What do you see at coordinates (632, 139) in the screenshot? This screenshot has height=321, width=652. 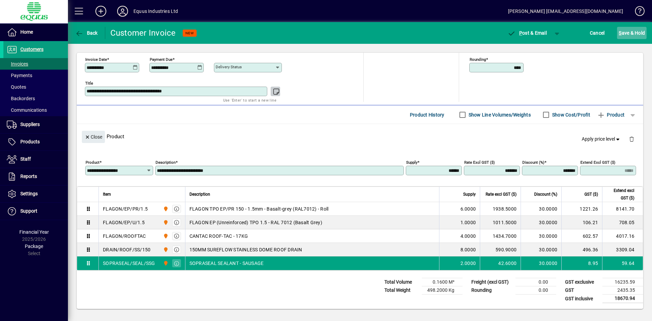 I see `button: Delete` at bounding box center [632, 139].